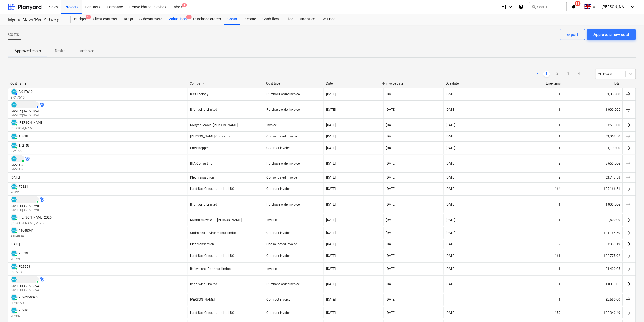  I want to click on div: Cost name, so click(98, 84).